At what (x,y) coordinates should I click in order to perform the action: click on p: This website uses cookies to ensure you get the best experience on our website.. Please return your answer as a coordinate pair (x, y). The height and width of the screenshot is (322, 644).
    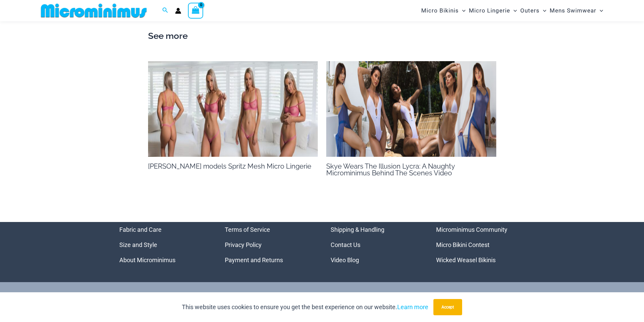
    Looking at the image, I should click on (305, 307).